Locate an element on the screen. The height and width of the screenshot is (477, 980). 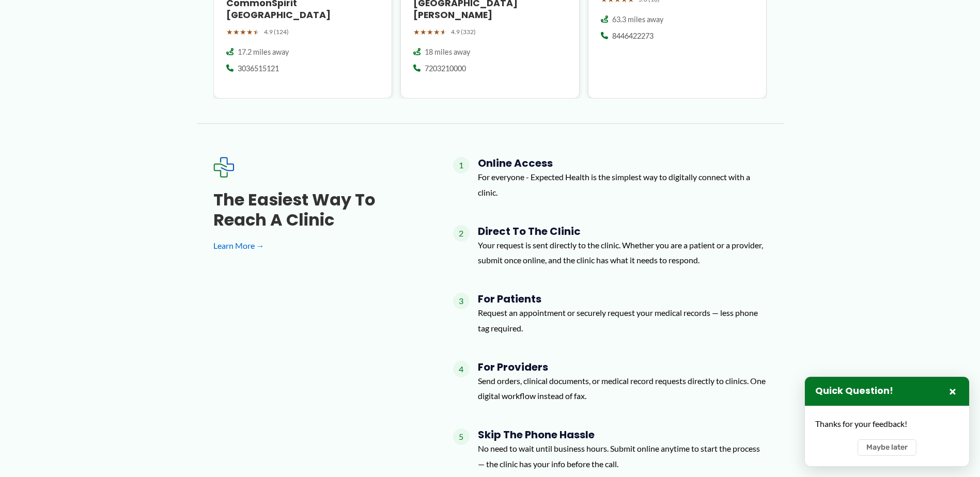
span: 5 is located at coordinates (462, 437).